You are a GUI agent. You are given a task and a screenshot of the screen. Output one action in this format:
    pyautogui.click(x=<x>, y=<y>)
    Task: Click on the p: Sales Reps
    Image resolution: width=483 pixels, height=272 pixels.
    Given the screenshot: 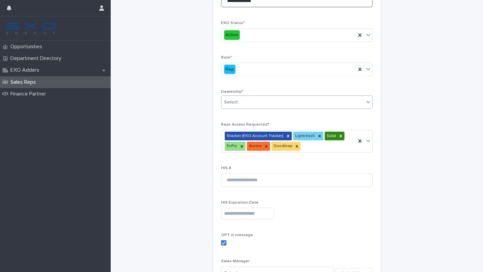 What is the action you would take?
    pyautogui.click(x=24, y=82)
    